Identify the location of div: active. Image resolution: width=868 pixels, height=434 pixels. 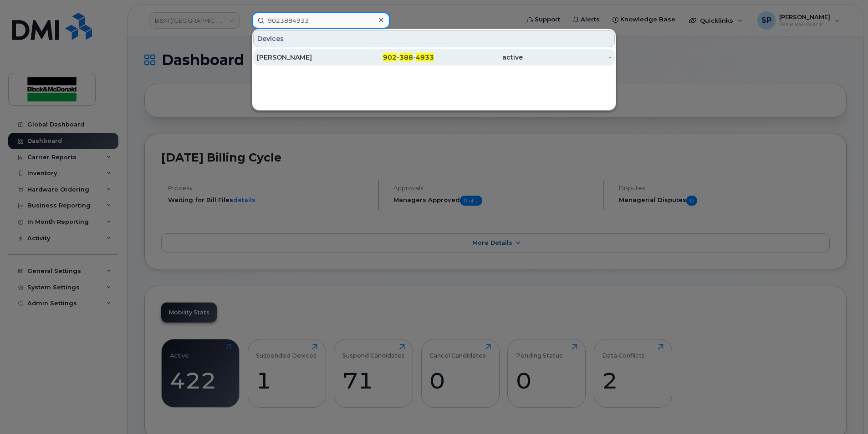
(478, 57).